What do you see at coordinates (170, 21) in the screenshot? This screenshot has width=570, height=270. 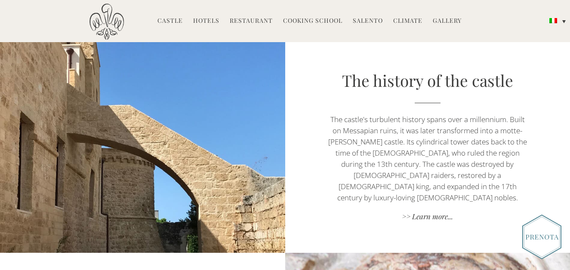 I see `a: Castle` at bounding box center [170, 21].